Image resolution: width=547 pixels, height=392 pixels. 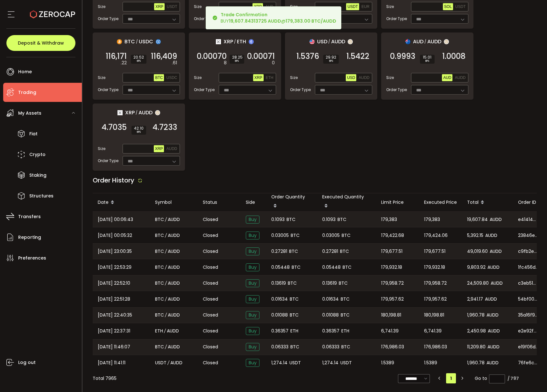 What do you see at coordinates (212, 56) in the screenshot?
I see `span: 0.00070` at bounding box center [212, 56].